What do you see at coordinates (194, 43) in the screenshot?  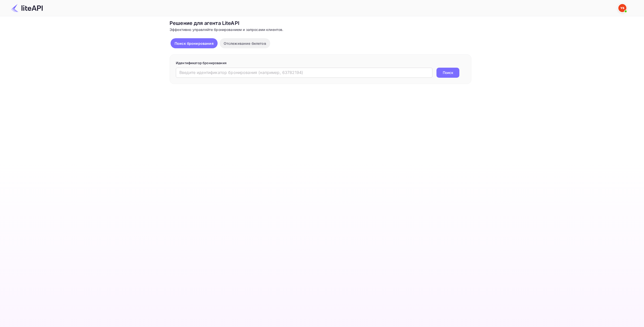 I see `ya-tr-span: Поиск бронирования` at bounding box center [194, 43].